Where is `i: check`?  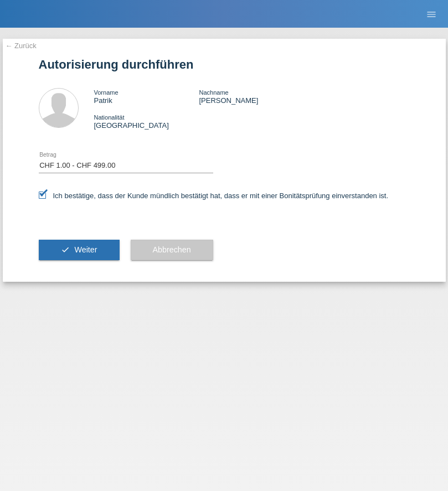
i: check is located at coordinates (65, 250).